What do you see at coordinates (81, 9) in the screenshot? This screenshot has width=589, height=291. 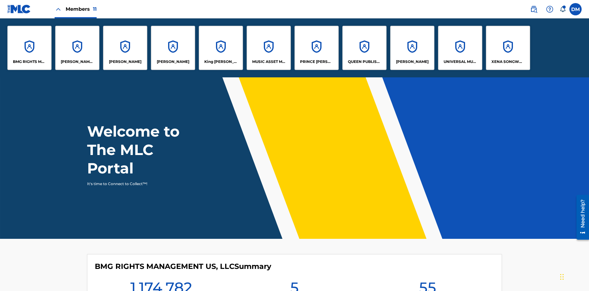 I see `span: Members` at bounding box center [81, 9].